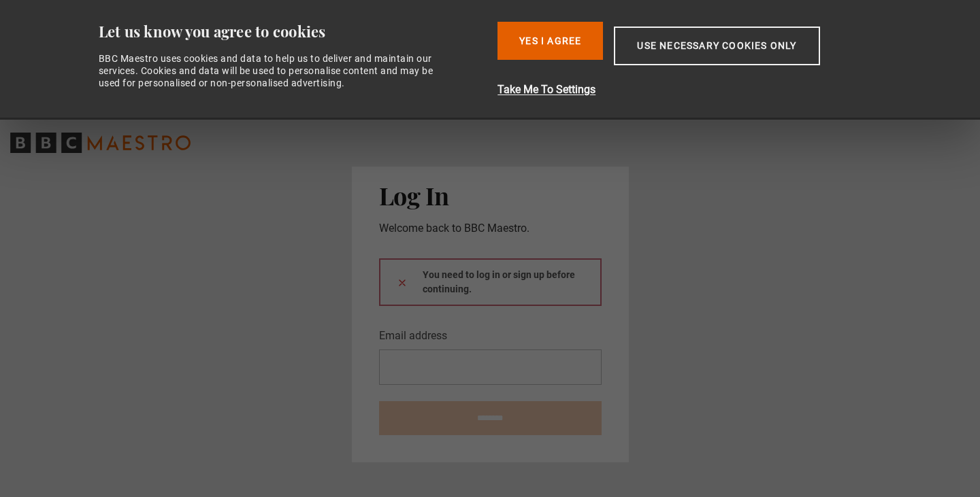 The height and width of the screenshot is (497, 980). What do you see at coordinates (100, 143) in the screenshot?
I see `svg: BBC Maestro` at bounding box center [100, 143].